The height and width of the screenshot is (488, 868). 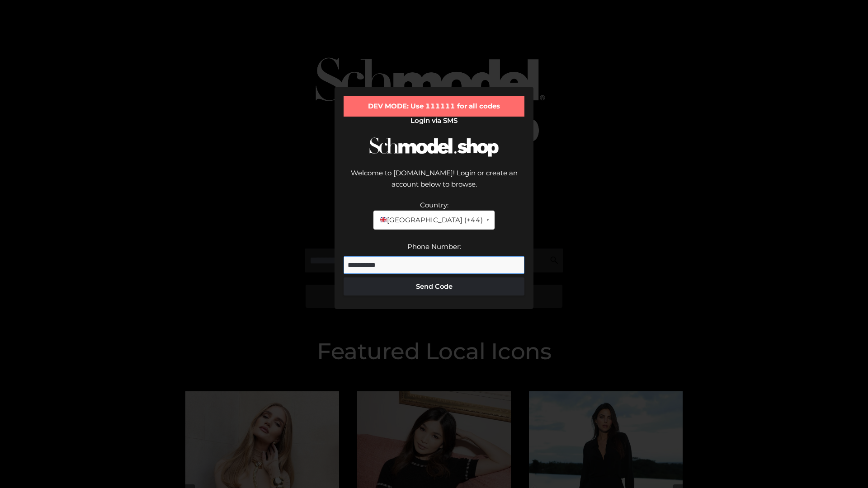 I want to click on div: DEV MODE: Use 111111 for all codes, so click(x=434, y=106).